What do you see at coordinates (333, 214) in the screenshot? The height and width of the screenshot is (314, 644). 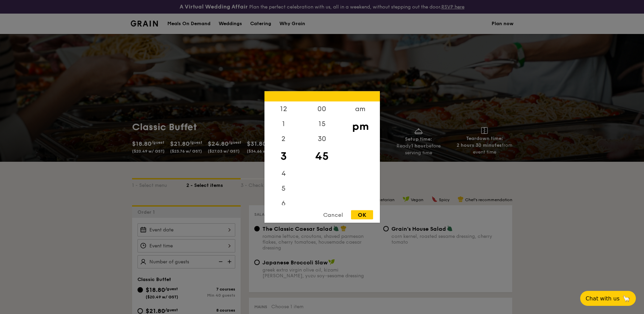 I see `div: Cancel` at bounding box center [333, 214].